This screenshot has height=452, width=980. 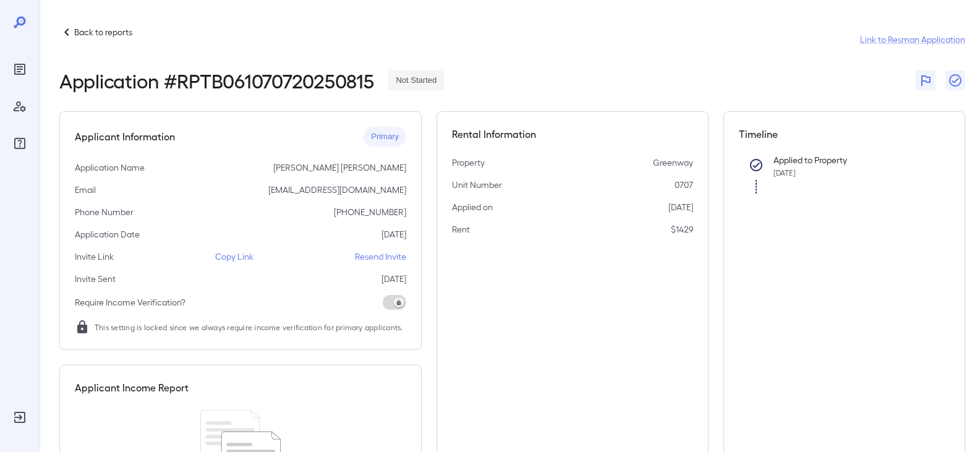 I want to click on h2: Application # RPTB061070720250815, so click(x=217, y=80).